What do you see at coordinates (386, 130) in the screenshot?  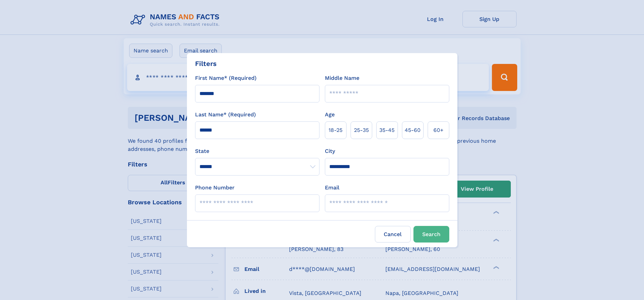 I see `span: 35‑45` at bounding box center [386, 130].